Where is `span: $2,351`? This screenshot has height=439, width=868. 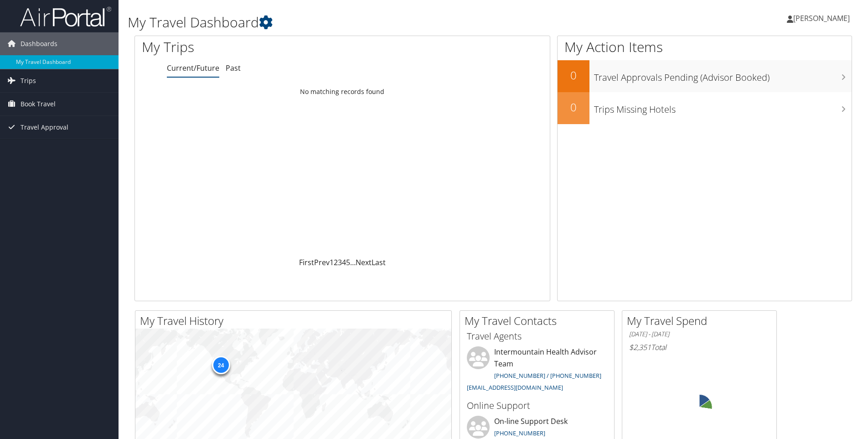 span: $2,351 is located at coordinates (640, 347).